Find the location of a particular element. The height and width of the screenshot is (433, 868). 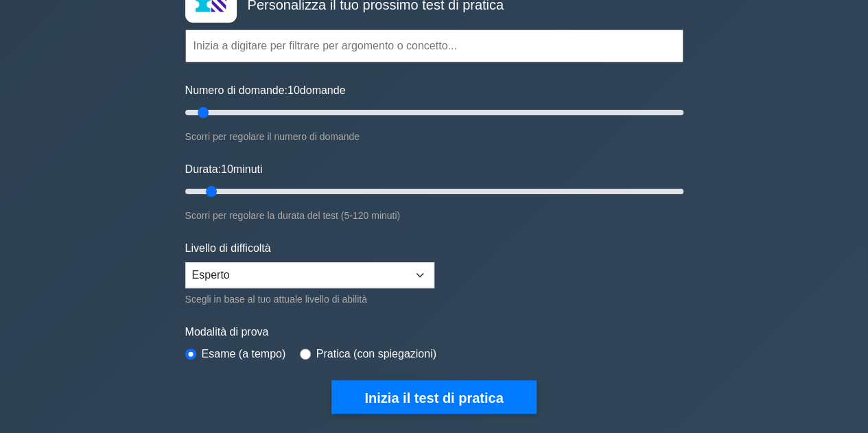

font: minuti is located at coordinates (248, 169).